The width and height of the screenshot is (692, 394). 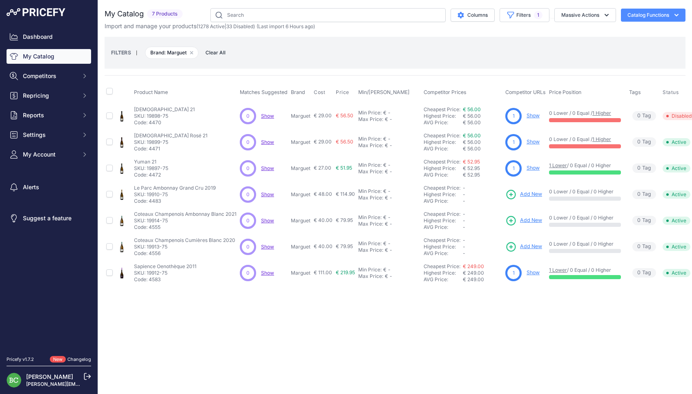 What do you see at coordinates (585, 113) in the screenshot?
I see `p: 0 Lower / 0 Equal /` at bounding box center [585, 113].